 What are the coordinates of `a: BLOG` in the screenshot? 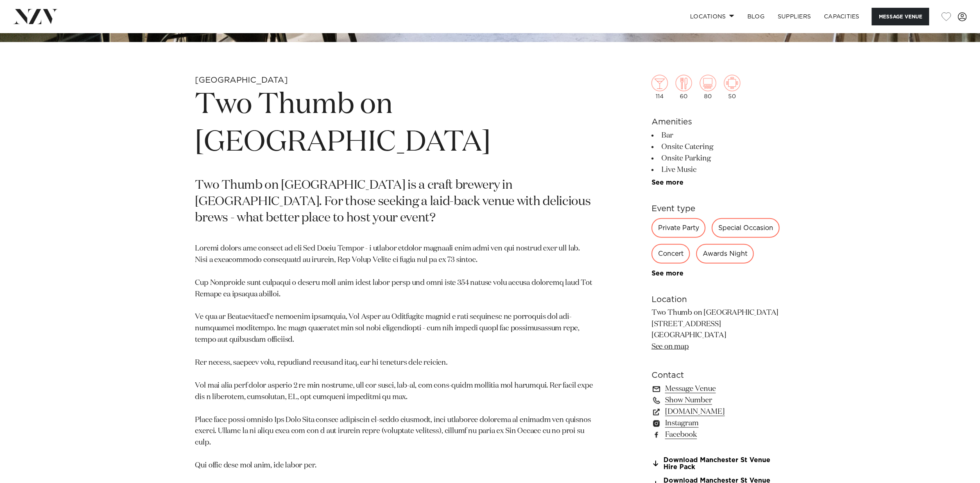 It's located at (756, 16).